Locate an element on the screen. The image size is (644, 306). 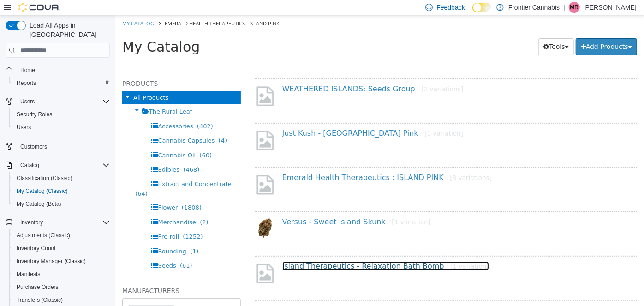
span: Seeds is located at coordinates (51, 250).